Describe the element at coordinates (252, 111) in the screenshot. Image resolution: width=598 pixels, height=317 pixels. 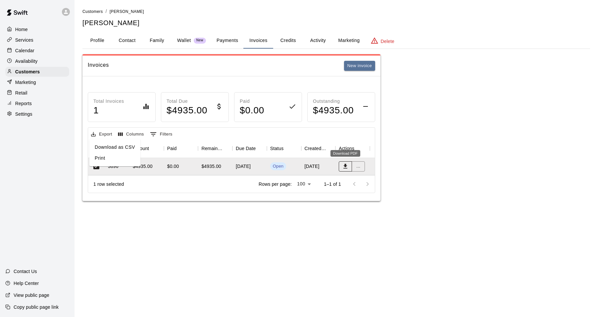
I see `h4: $ 0.00` at that location.